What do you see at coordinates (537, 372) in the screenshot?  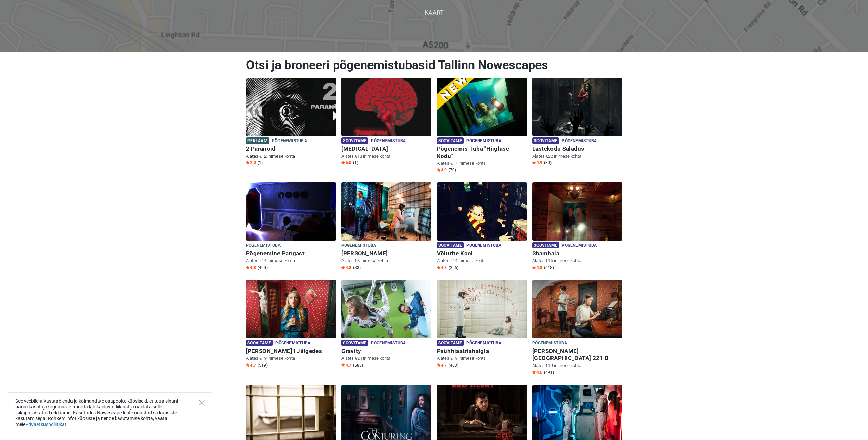 I see `span: 4.6` at bounding box center [537, 372].